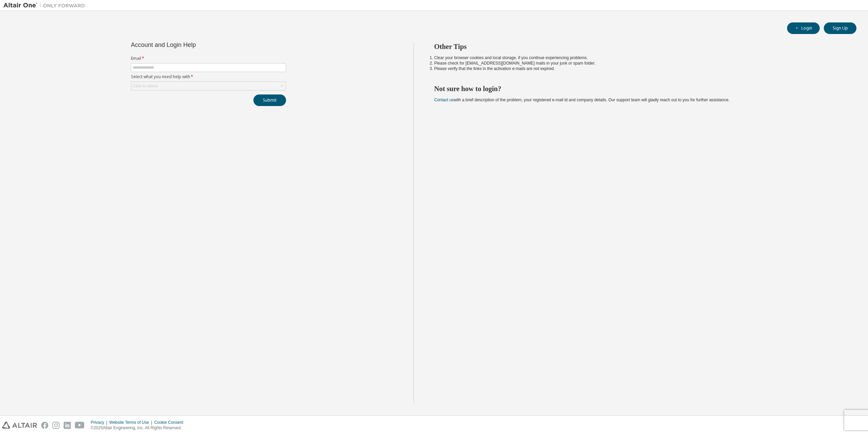  What do you see at coordinates (639, 47) in the screenshot?
I see `h2: Other Tips` at bounding box center [639, 47].